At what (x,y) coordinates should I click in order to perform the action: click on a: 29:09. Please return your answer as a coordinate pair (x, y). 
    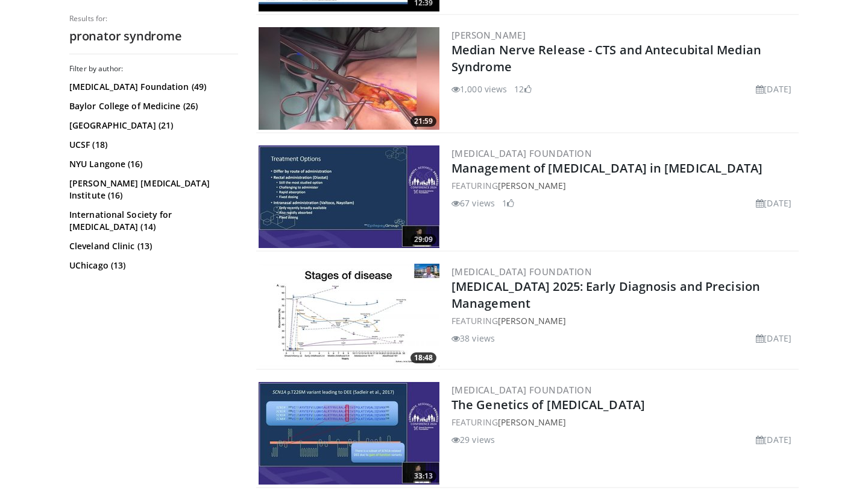
    Looking at the image, I should click on (349, 197).